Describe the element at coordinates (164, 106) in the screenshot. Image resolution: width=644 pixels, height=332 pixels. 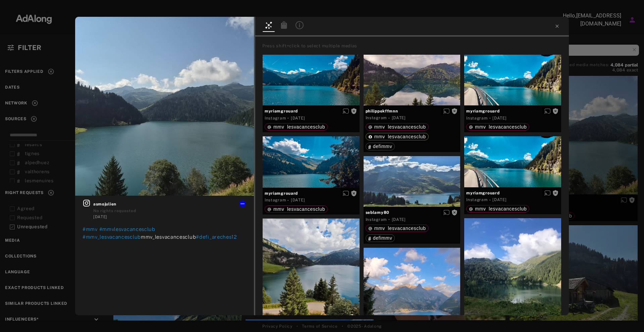
I see `img: 539504696_18523236346016892_4734333688953465091_n.jpg` at that location.